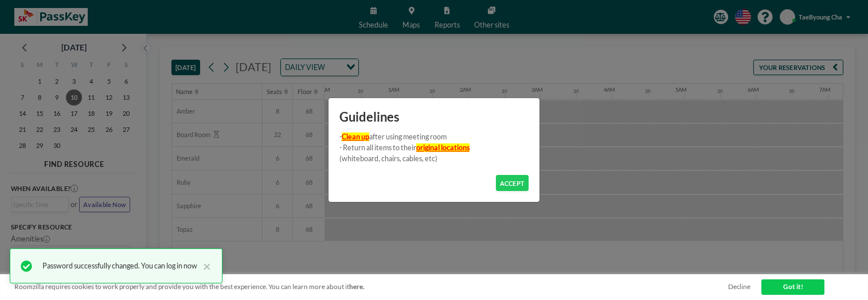 The width and height of the screenshot is (868, 300). What do you see at coordinates (434, 148) in the screenshot?
I see `p: - Return all items to their` at bounding box center [434, 148].